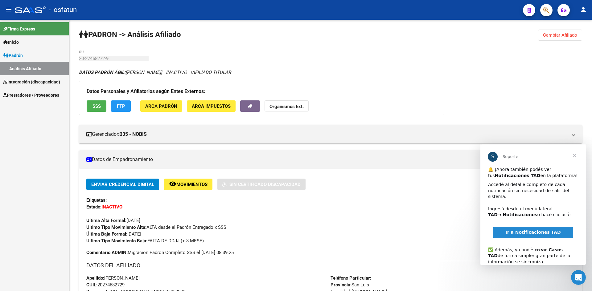 The height and width of the screenshot is (291, 592). I want to click on b: TAD→ Notificaciones, so click(32, 70).